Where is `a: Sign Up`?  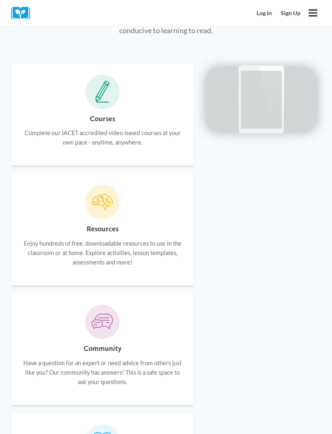 a: Sign Up is located at coordinates (291, 13).